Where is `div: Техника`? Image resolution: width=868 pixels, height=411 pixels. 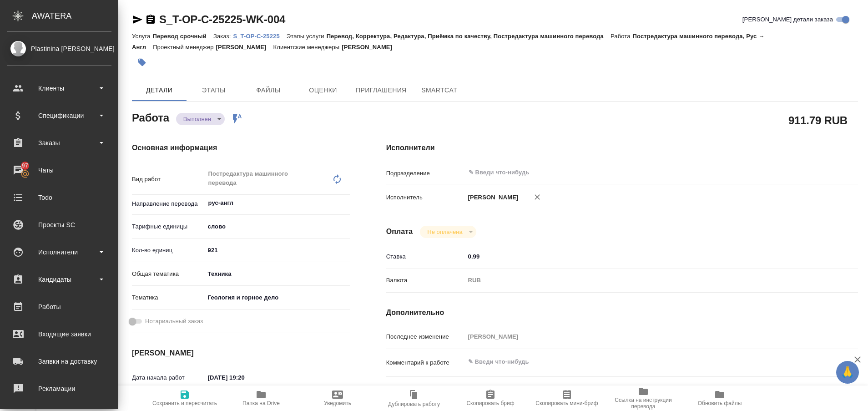
div: Техника is located at coordinates (277, 274).